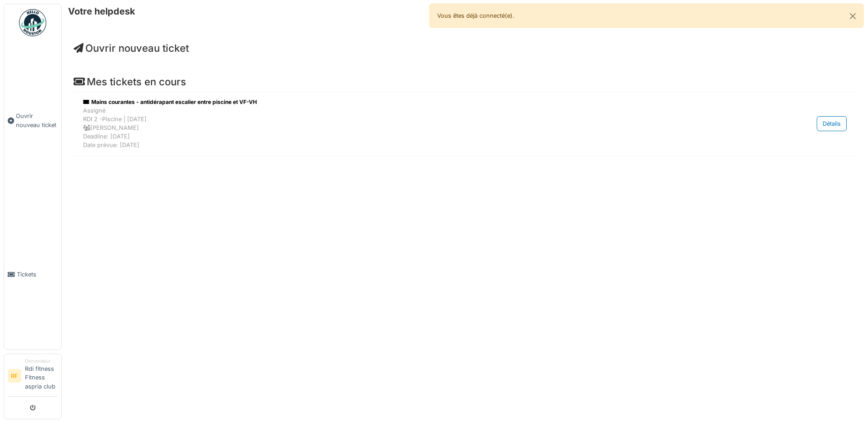 The width and height of the screenshot is (868, 423). What do you see at coordinates (102, 11) in the screenshot?
I see `h6: Votre helpdesk` at bounding box center [102, 11].